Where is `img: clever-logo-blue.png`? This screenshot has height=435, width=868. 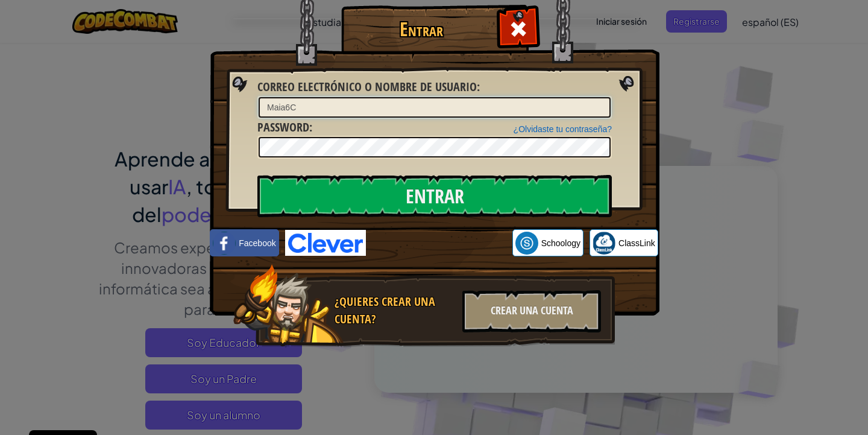 img: clever-logo-blue.png is located at coordinates (326, 242).